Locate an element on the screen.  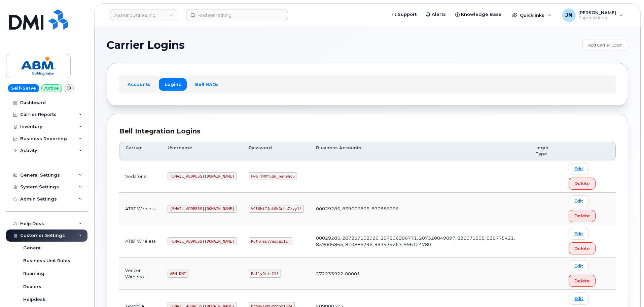
td: 00029285, 287259102926, 287296986771, 287320849897, 826071505, 838775421, 839006865, 870886296, 9... is located at coordinates (420, 241).